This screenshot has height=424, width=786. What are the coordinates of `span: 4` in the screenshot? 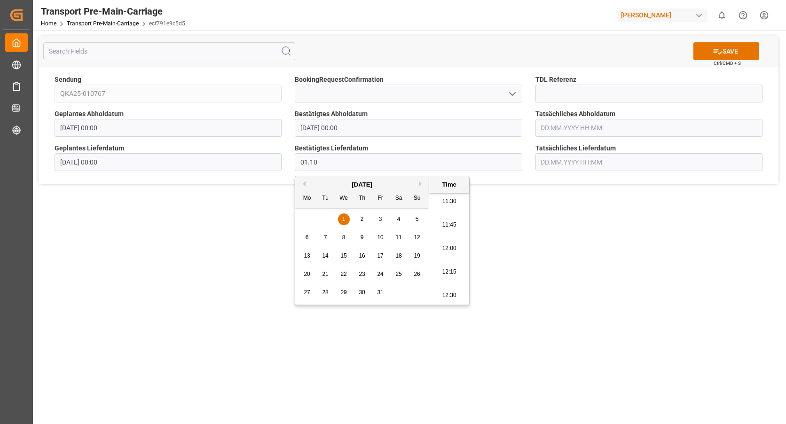 It's located at (399, 219).